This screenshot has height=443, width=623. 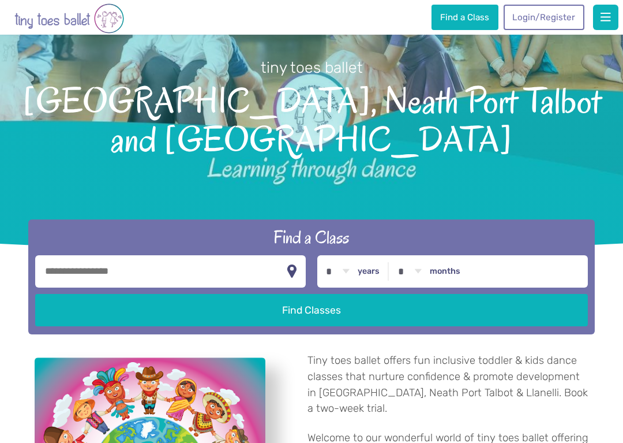 I want to click on button: Find Classes, so click(x=311, y=310).